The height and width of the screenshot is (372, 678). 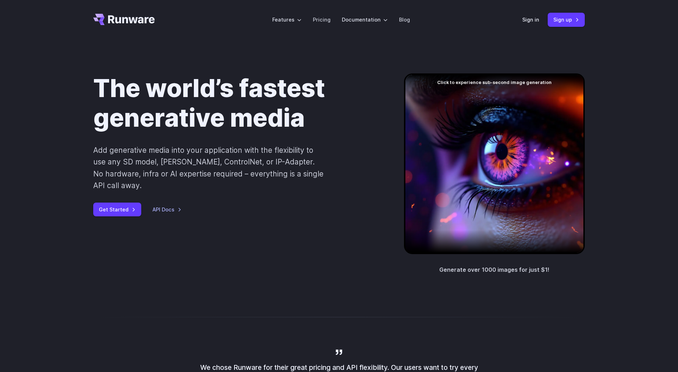 I want to click on a: Sign up, so click(x=566, y=19).